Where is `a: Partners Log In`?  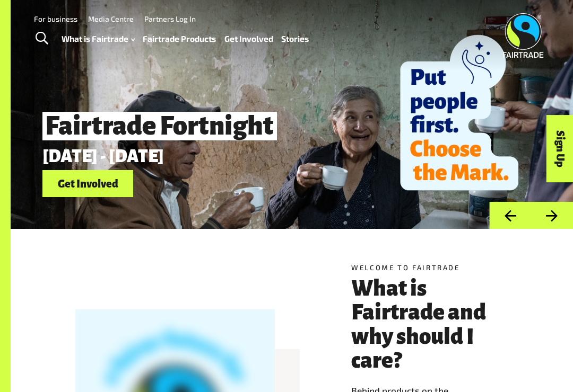 a: Partners Log In is located at coordinates (170, 19).